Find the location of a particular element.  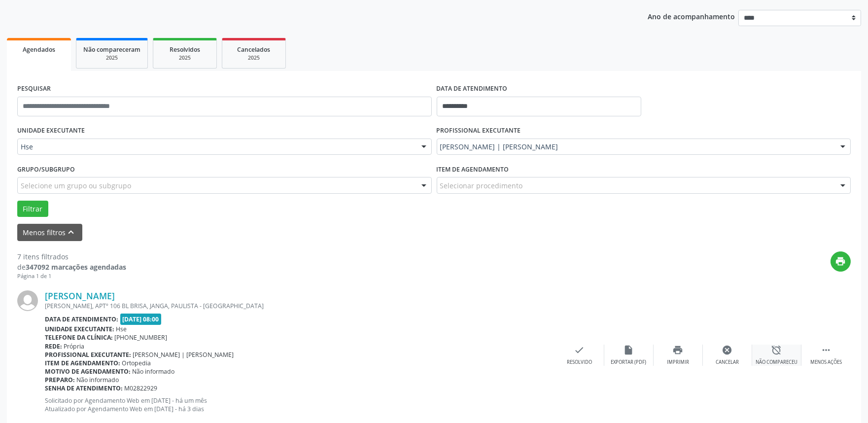

i: insert_drive_file is located at coordinates (629, 350).